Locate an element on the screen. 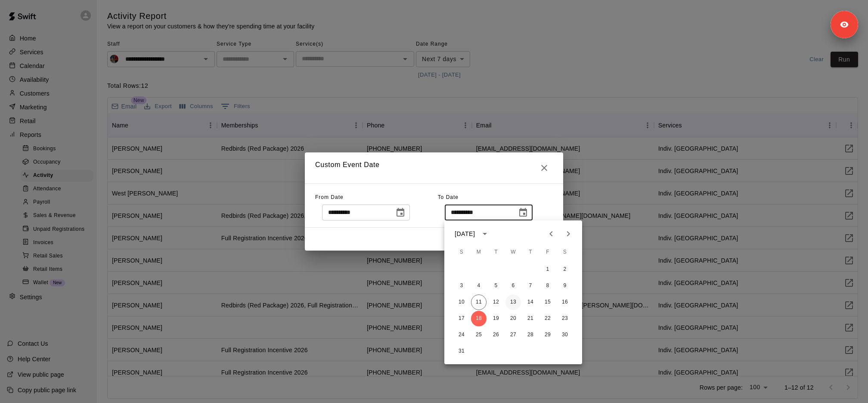 Image resolution: width=868 pixels, height=403 pixels. button: 18 is located at coordinates (479, 319).